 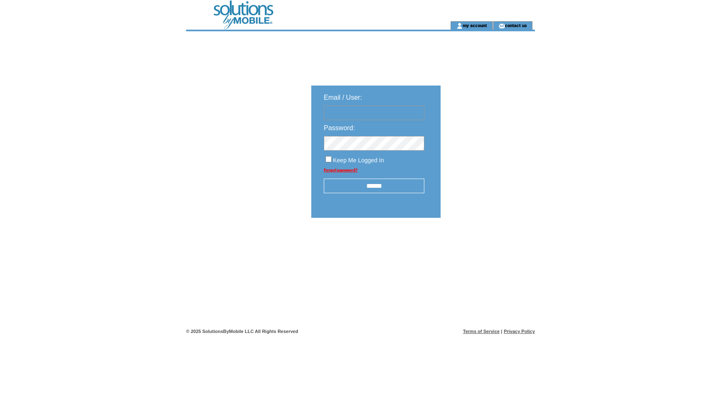 What do you see at coordinates (475, 25) in the screenshot?
I see `a: my account` at bounding box center [475, 25].